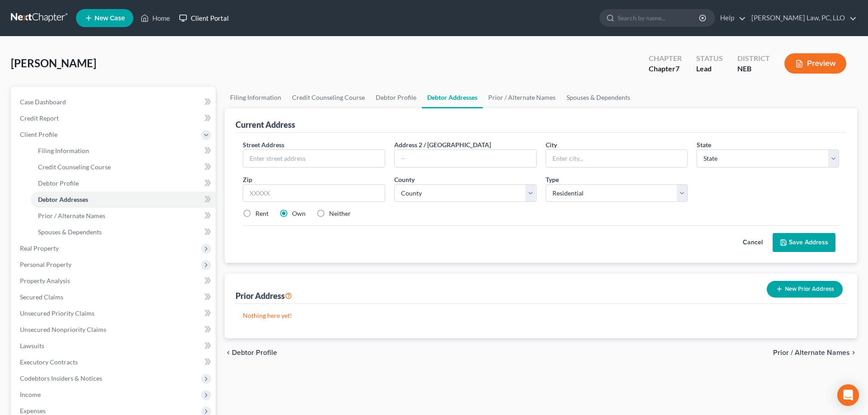 Image resolution: width=868 pixels, height=415 pixels. What do you see at coordinates (314, 194) in the screenshot?
I see `input: XXXXX` at bounding box center [314, 194].